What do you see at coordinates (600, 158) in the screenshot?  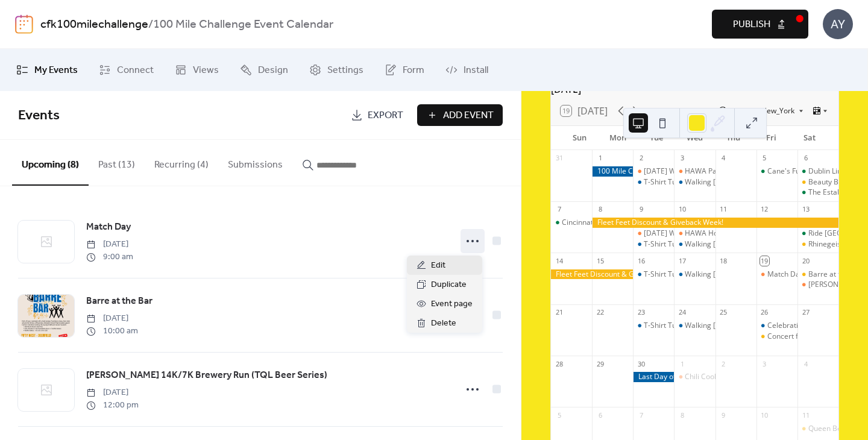 I see `div: 1` at bounding box center [600, 158].